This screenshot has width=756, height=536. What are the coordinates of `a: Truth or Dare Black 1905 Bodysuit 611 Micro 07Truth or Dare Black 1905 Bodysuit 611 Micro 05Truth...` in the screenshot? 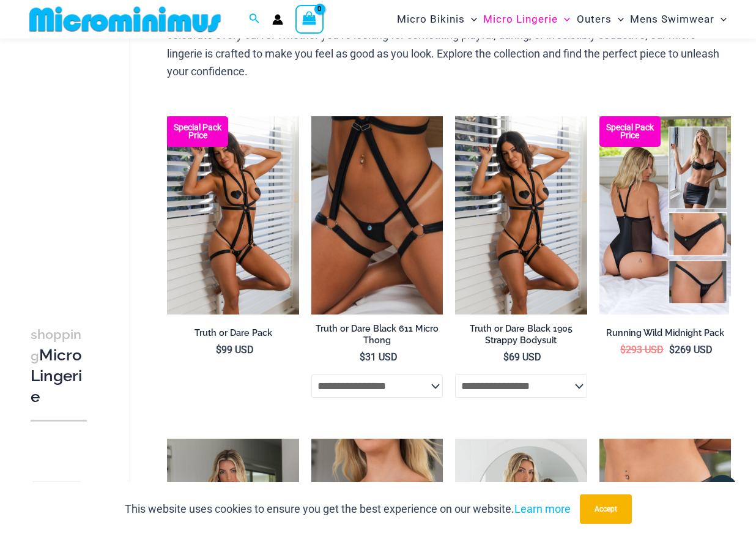 It's located at (521, 215).